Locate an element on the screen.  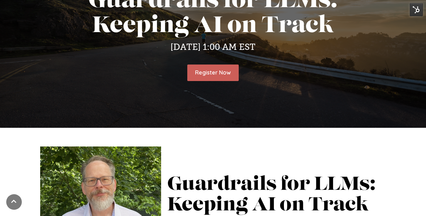
img: HubSpot Tools Menu Toggle is located at coordinates (417, 10).